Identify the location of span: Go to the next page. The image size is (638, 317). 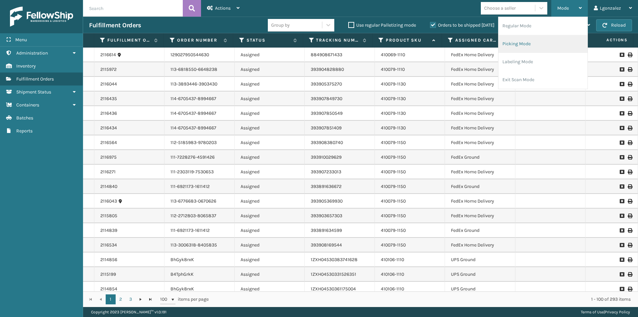
(141, 299).